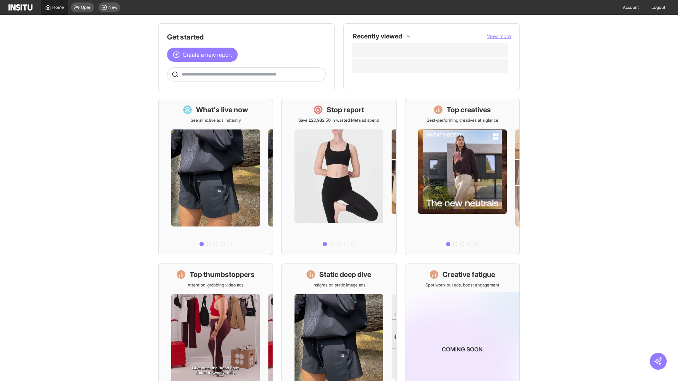 The width and height of the screenshot is (678, 381). I want to click on h1: What's live now, so click(222, 110).